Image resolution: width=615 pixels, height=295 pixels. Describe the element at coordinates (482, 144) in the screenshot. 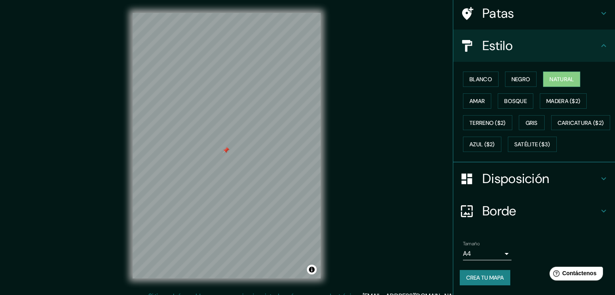

I see `button: Azul ($2)` at that location.